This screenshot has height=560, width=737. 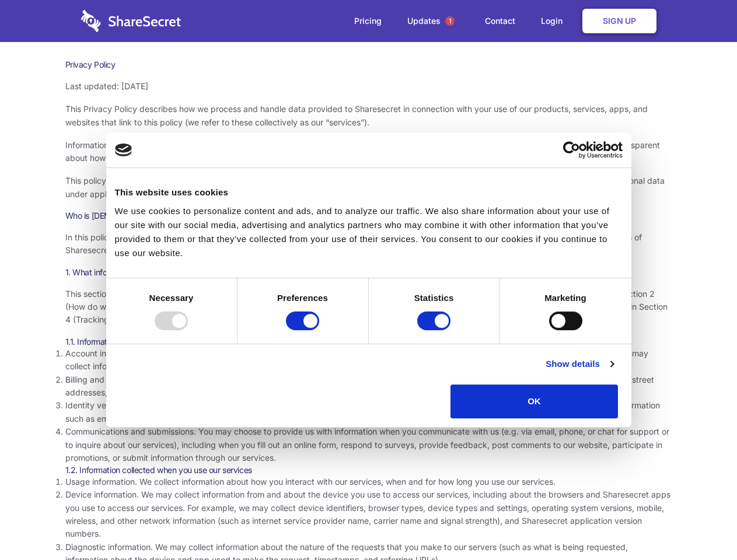 I want to click on span: This policy uses the term “personal data” to refer to information that is related to an identifie..., so click(x=365, y=187).